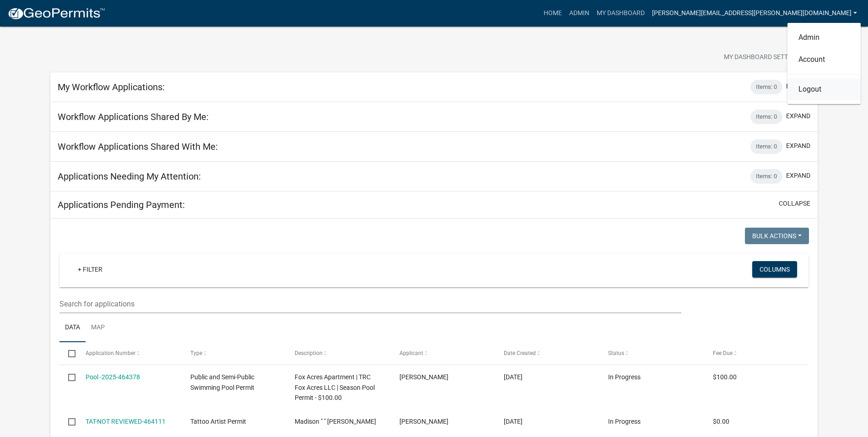 The width and height of the screenshot is (868, 437). I want to click on datatable-header-cell: Date Created, so click(547, 353).